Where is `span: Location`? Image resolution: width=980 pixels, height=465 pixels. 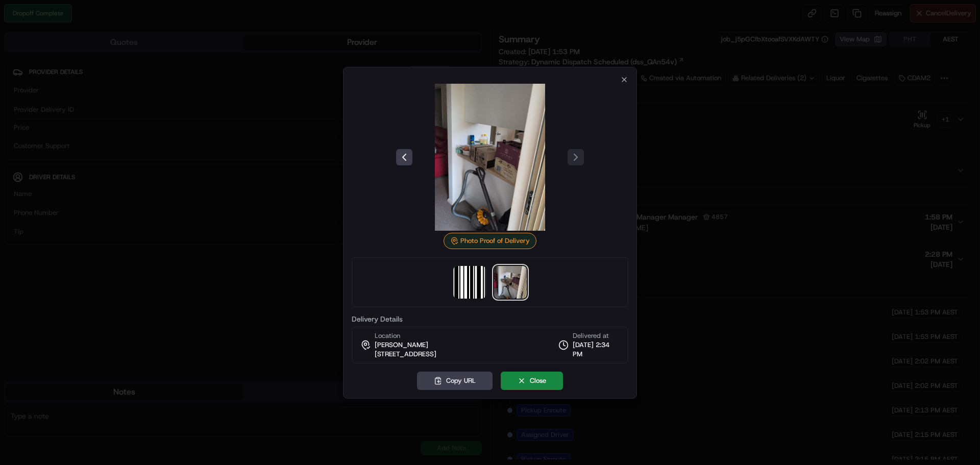
span: Location is located at coordinates (387, 336).